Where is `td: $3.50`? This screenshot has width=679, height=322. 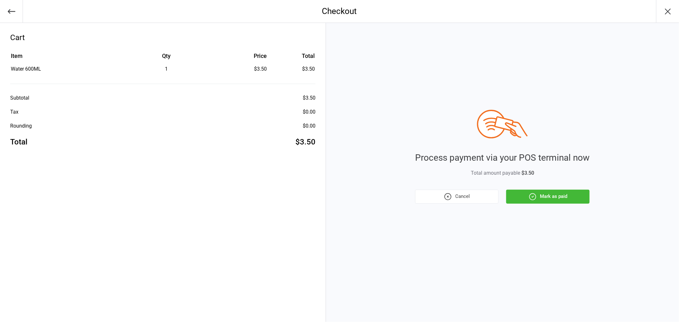
td: $3.50 is located at coordinates (292, 69).